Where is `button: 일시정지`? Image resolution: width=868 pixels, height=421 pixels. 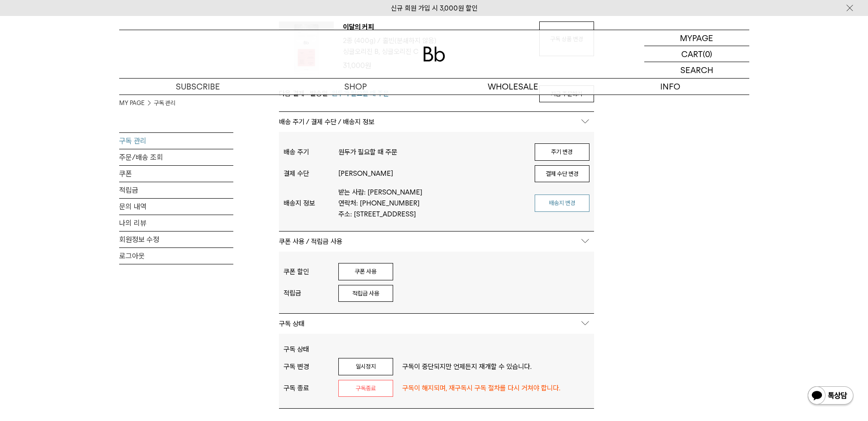 button: 일시정지 is located at coordinates (366, 367).